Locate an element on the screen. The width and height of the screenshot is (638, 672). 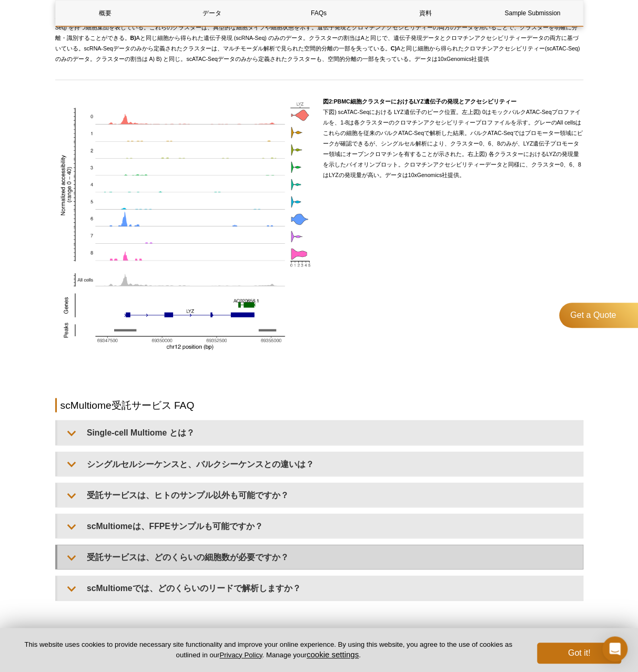
div: Get a Quote is located at coordinates (598, 316).